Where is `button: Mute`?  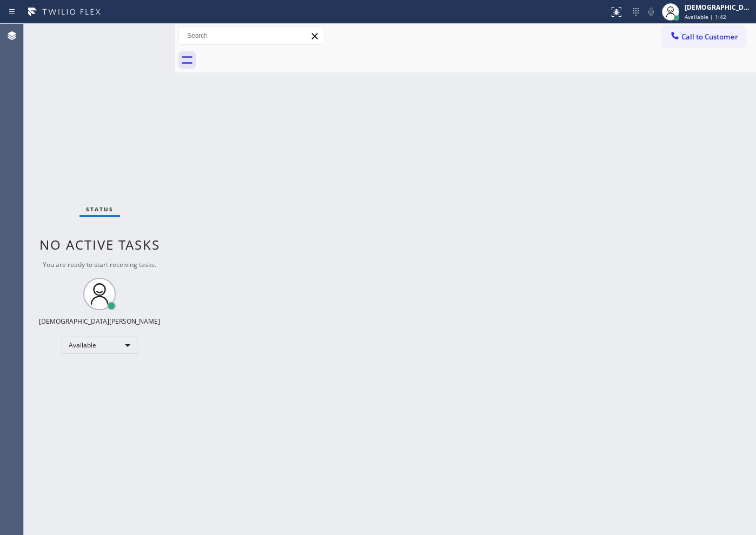 button: Mute is located at coordinates (651, 12).